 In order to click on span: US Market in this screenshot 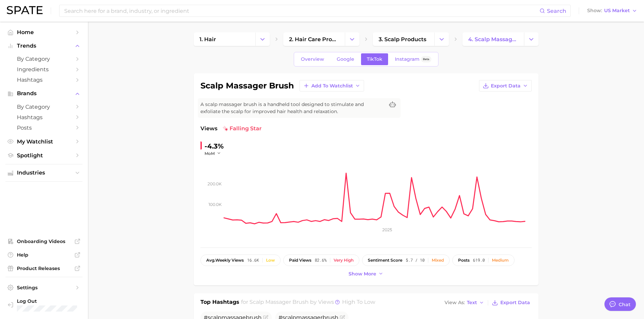, I will do `click(617, 10)`.